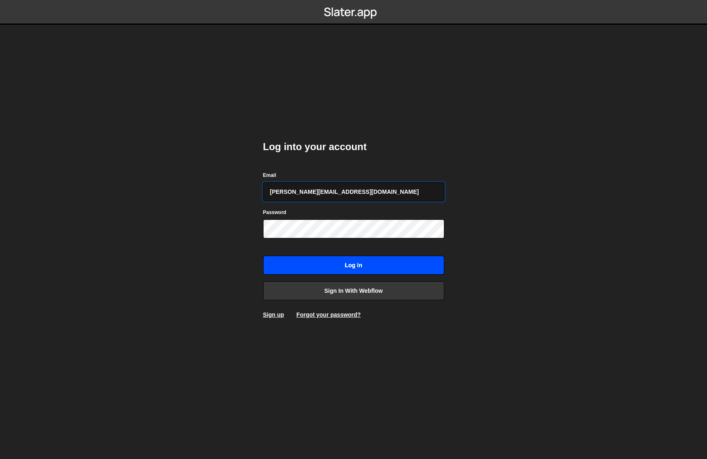 This screenshot has width=707, height=459. What do you see at coordinates (329, 314) in the screenshot?
I see `a: Forgot your password?` at bounding box center [329, 314].